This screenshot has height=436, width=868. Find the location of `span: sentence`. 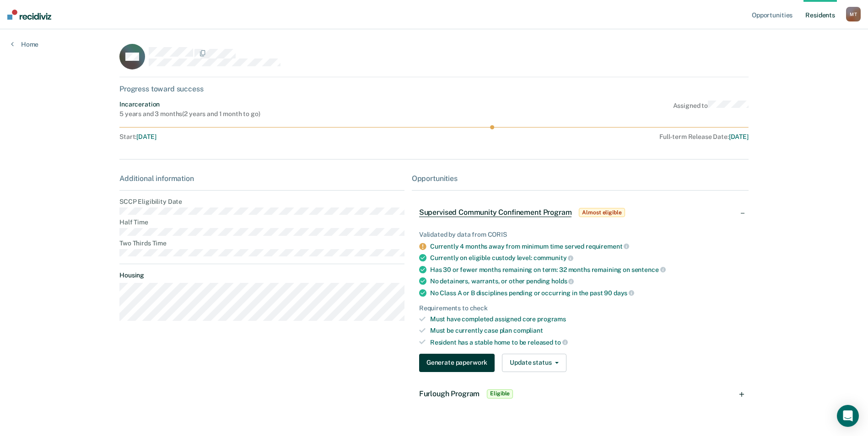

span: sentence is located at coordinates (648, 270).